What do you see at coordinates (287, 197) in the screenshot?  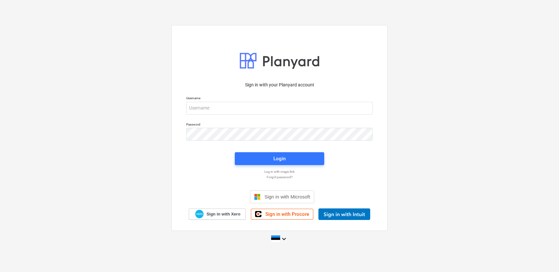 I see `span: Sign in with Microsoft` at bounding box center [287, 197].